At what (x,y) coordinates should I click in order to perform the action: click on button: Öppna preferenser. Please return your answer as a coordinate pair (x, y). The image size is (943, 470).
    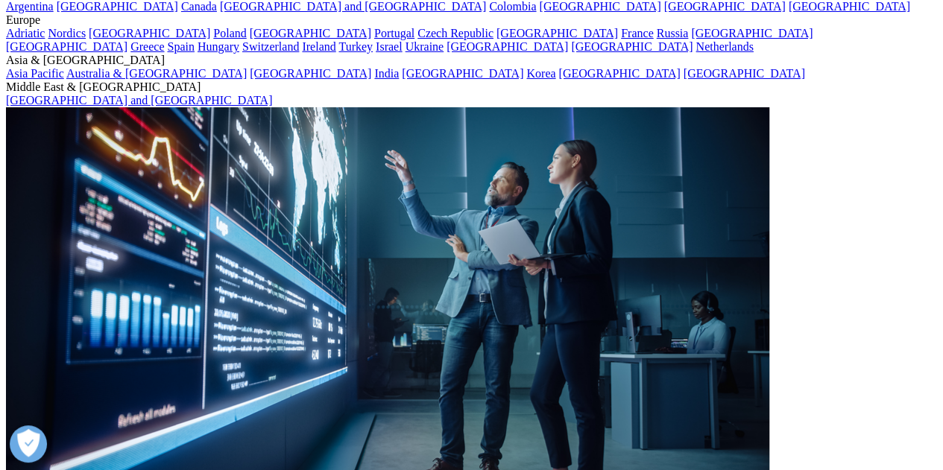
    Looking at the image, I should click on (28, 444).